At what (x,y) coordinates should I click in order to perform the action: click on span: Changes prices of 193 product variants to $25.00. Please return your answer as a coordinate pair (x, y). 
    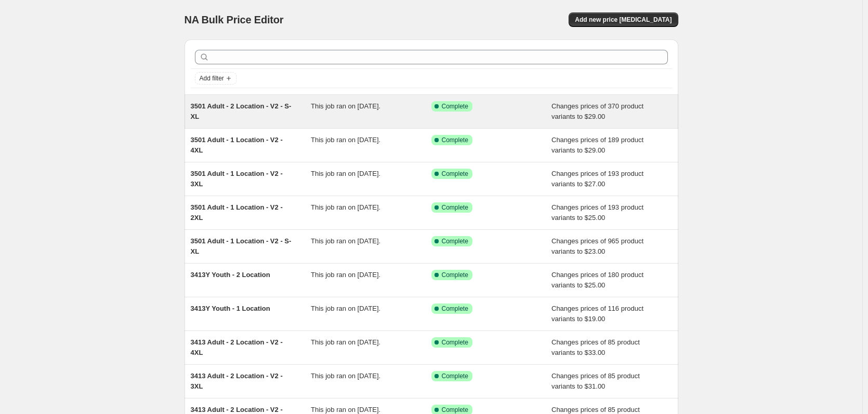
    Looking at the image, I should click on (597, 213).